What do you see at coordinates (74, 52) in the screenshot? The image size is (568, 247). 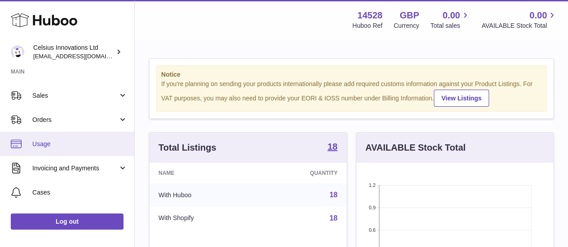 I see `div: Celsius Innovations Ltd` at bounding box center [74, 52].